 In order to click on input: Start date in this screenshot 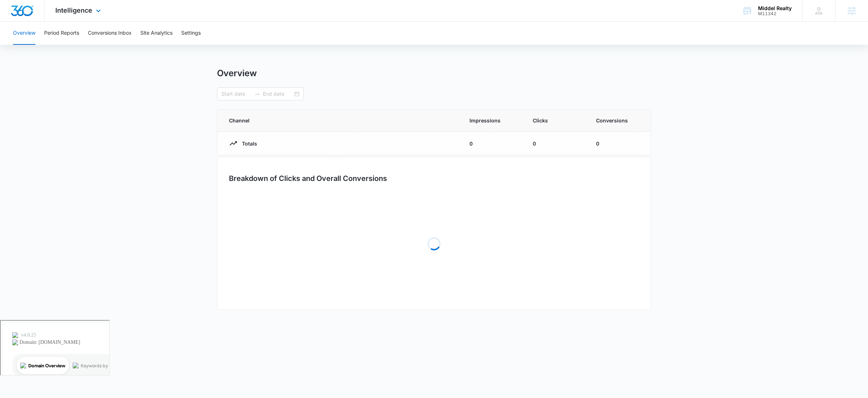, I will do `click(236, 94)`.